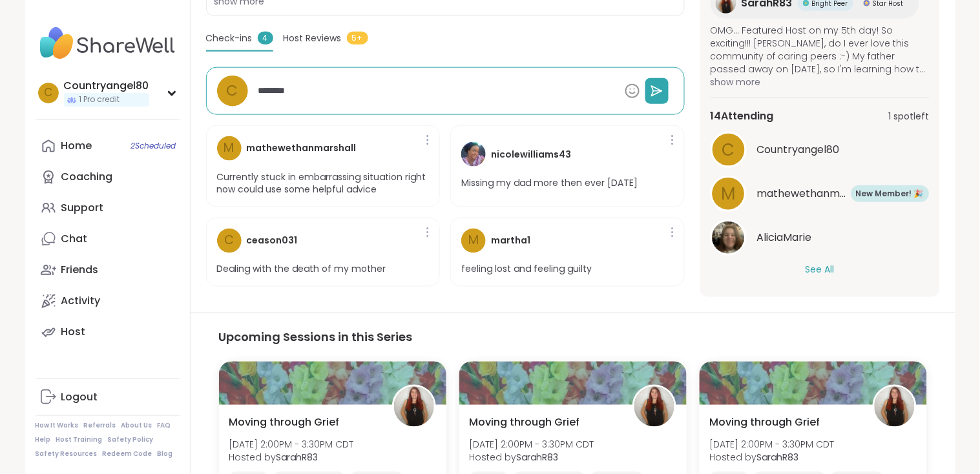 The width and height of the screenshot is (980, 474). What do you see at coordinates (890, 194) in the screenshot?
I see `span: New Member! 🎉` at bounding box center [890, 194].